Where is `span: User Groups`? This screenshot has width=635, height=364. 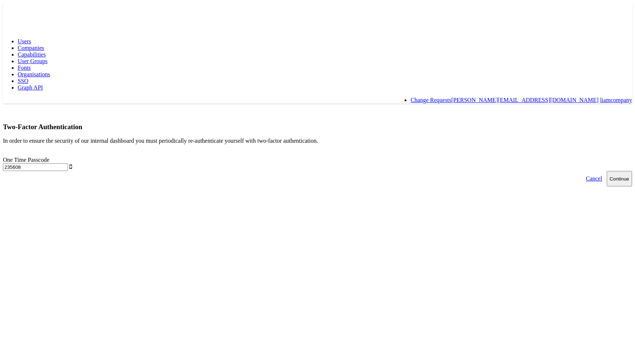
span: User Groups is located at coordinates (32, 61).